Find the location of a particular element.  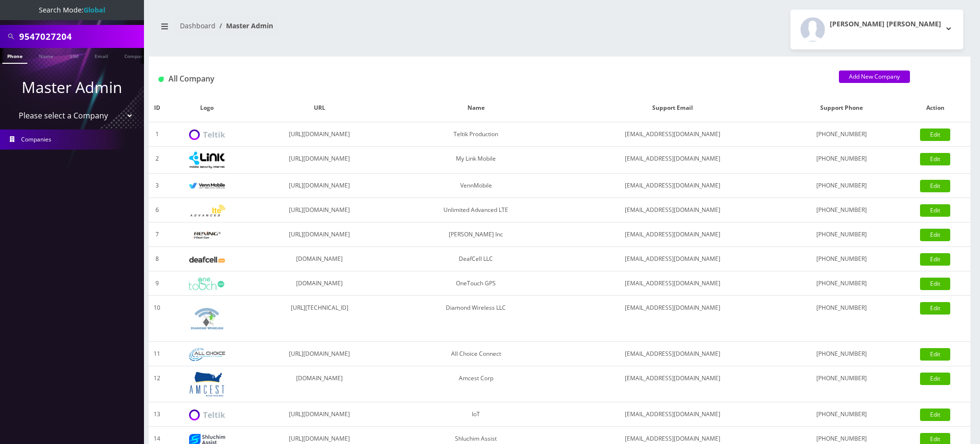

td: Amcest Corp is located at coordinates (476, 384).